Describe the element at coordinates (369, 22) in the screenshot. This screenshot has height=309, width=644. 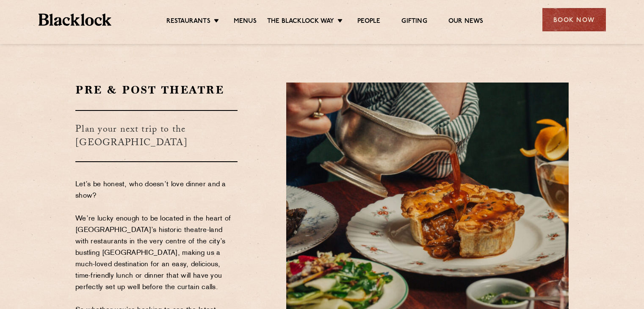
I see `a: People` at that location.